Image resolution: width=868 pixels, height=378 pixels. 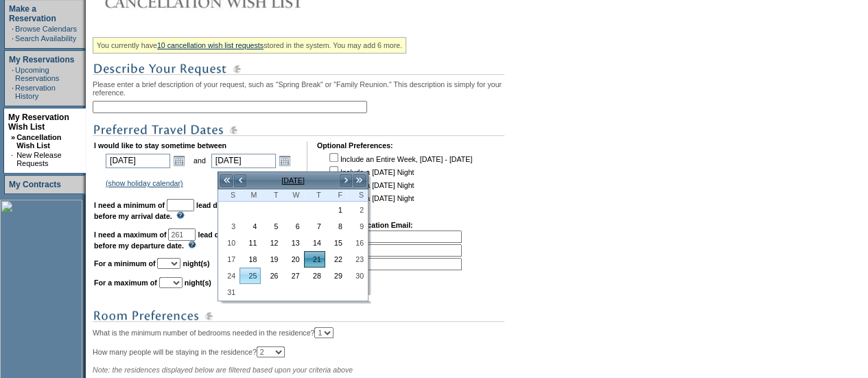 What do you see at coordinates (335, 276) in the screenshot?
I see `td: Friday, May 29, 2026` at bounding box center [335, 276].